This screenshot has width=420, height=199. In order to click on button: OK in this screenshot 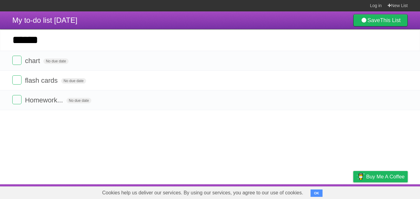, I will do `click(316, 193)`.